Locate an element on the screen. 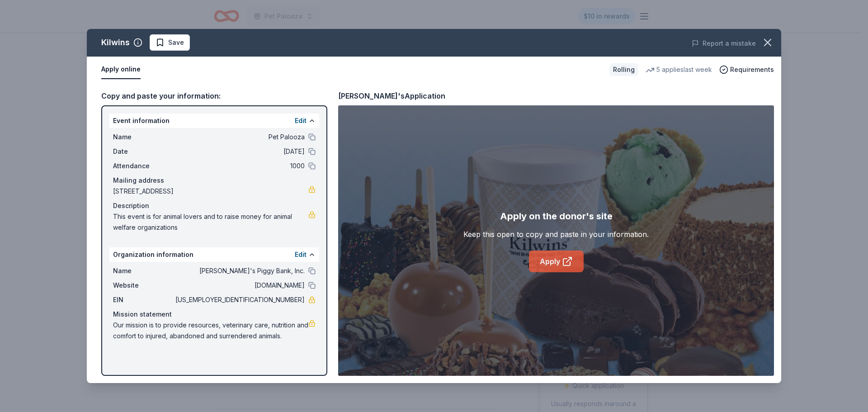  div: Description is located at coordinates (214, 206).